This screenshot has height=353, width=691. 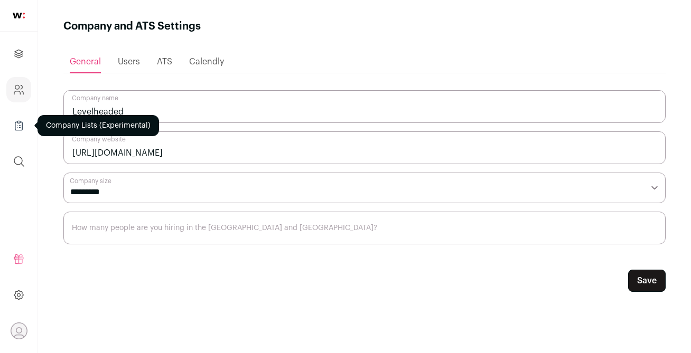 I want to click on h1: Company and ATS Settings, so click(x=132, y=26).